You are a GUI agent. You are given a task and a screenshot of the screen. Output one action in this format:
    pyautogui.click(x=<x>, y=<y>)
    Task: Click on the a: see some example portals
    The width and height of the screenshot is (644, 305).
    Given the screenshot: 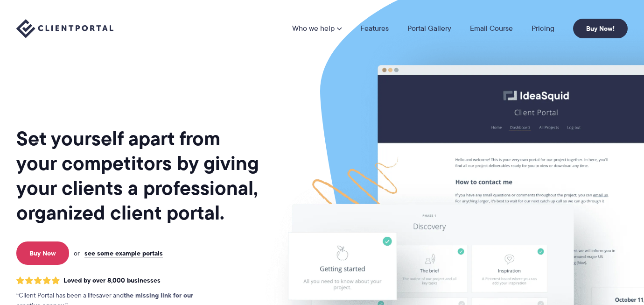 What is the action you would take?
    pyautogui.click(x=123, y=253)
    